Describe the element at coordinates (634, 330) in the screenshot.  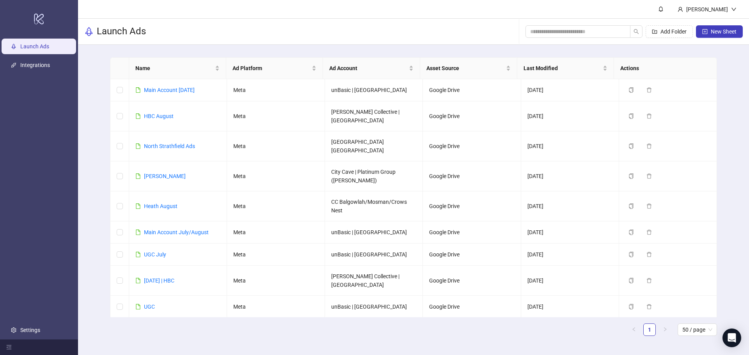
I see `li: Previous Page` at that location.